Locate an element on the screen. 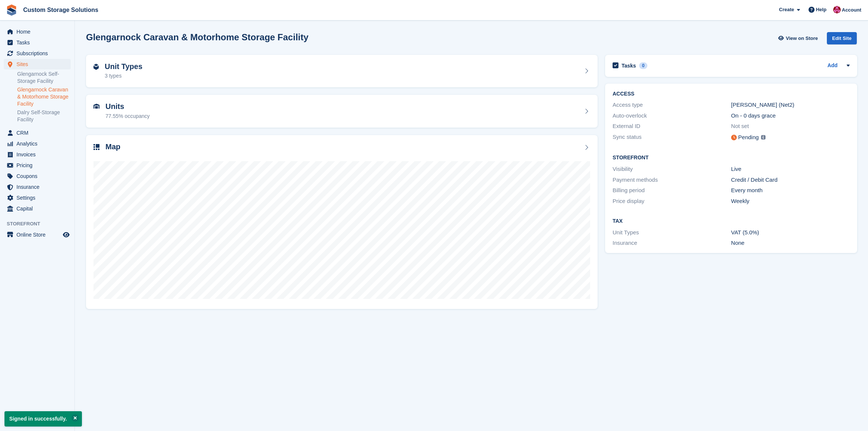  div: 0 is located at coordinates (643, 66).